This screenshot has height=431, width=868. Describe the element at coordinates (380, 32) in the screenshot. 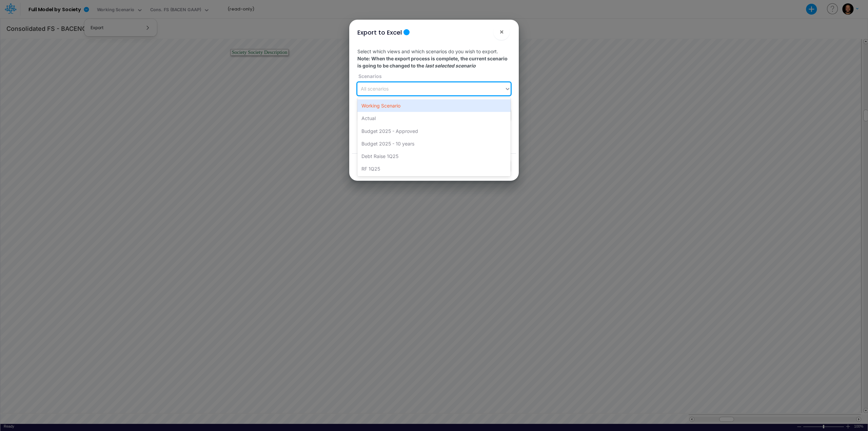

I see `div: Export to Excel` at that location.